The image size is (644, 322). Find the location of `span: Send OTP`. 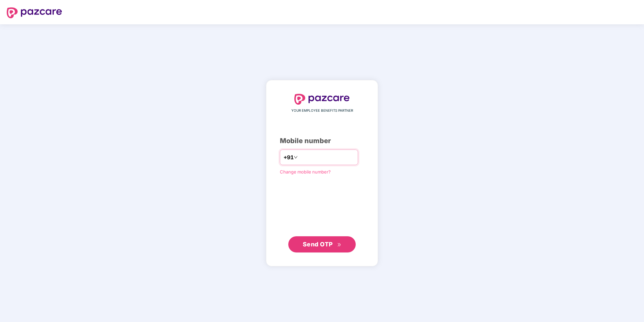

span: Send OTP is located at coordinates (318, 244).